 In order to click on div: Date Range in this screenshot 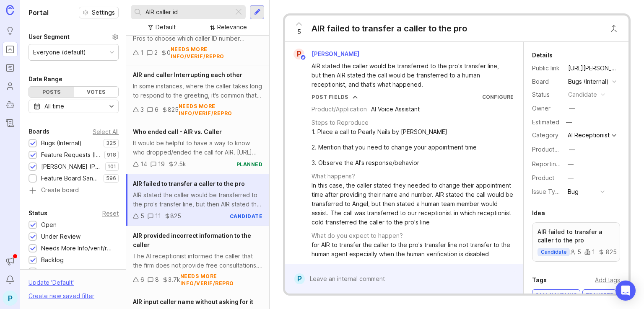, I will do `click(45, 79)`.